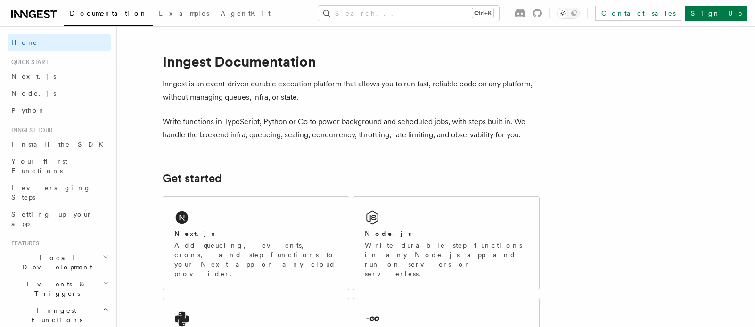 The width and height of the screenshot is (755, 327). I want to click on span: Next.js, so click(33, 76).